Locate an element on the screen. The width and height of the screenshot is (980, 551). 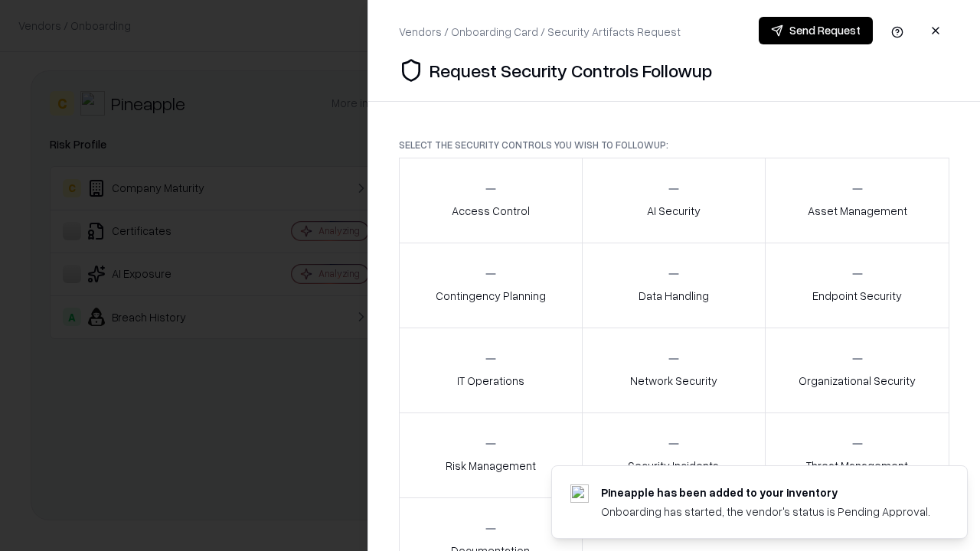
img: pineappleenergy.com is located at coordinates (580, 494).